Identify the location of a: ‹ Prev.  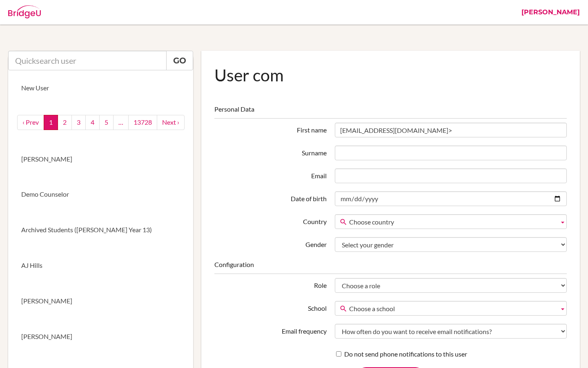
(30, 122).